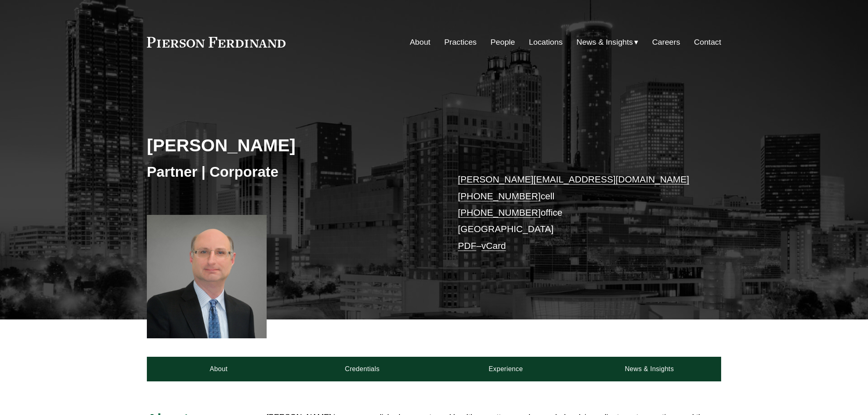 This screenshot has width=868, height=415. I want to click on h3: Partner | Corporate, so click(290, 172).